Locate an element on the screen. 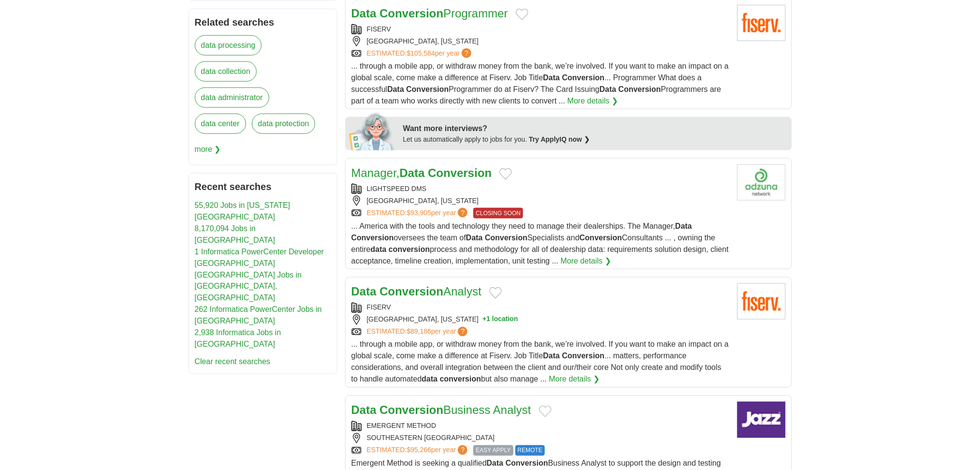  span: $89,186 is located at coordinates (418, 332).